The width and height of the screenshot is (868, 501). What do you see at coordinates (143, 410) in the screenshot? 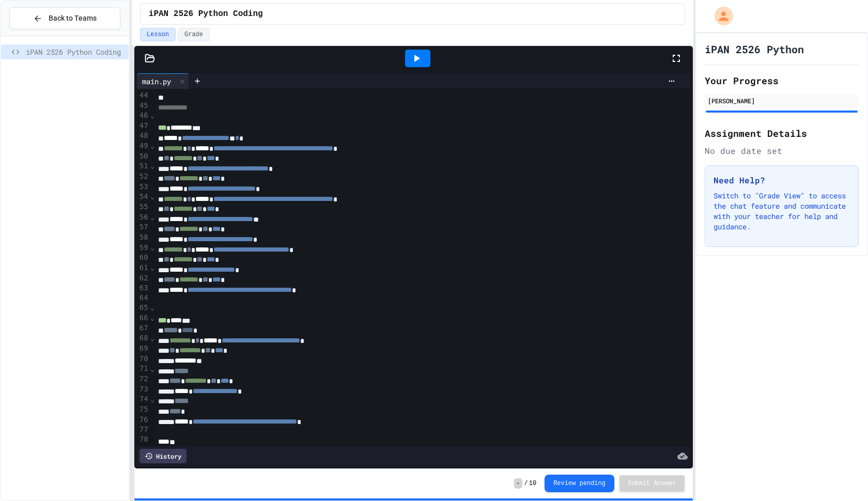
I see `div: 75` at bounding box center [143, 410].